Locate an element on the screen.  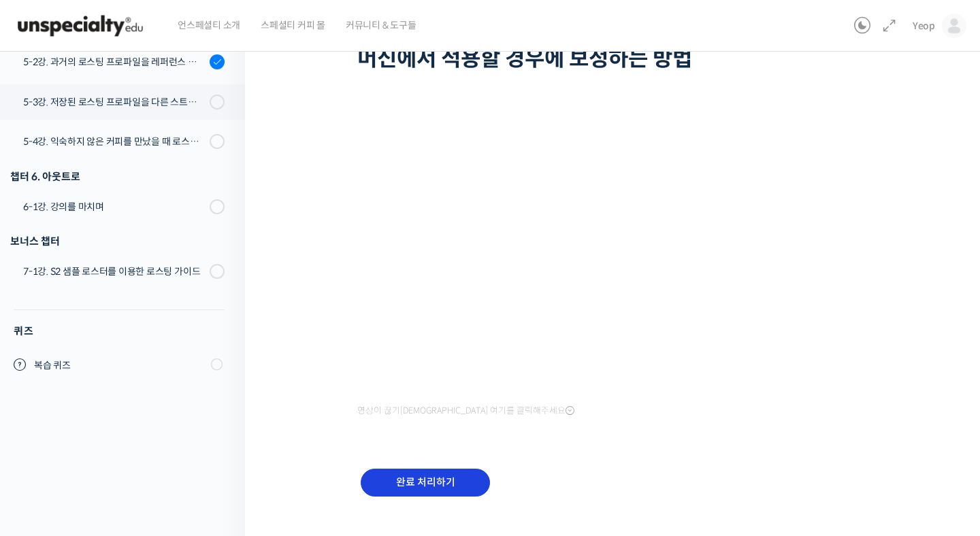
span: 대화 is located at coordinates (133, 450).